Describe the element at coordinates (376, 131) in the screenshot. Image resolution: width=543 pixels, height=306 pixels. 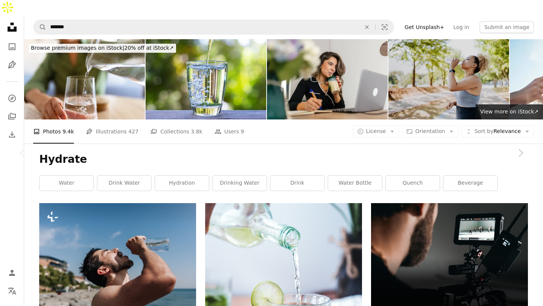
I see `button: License` at that location.